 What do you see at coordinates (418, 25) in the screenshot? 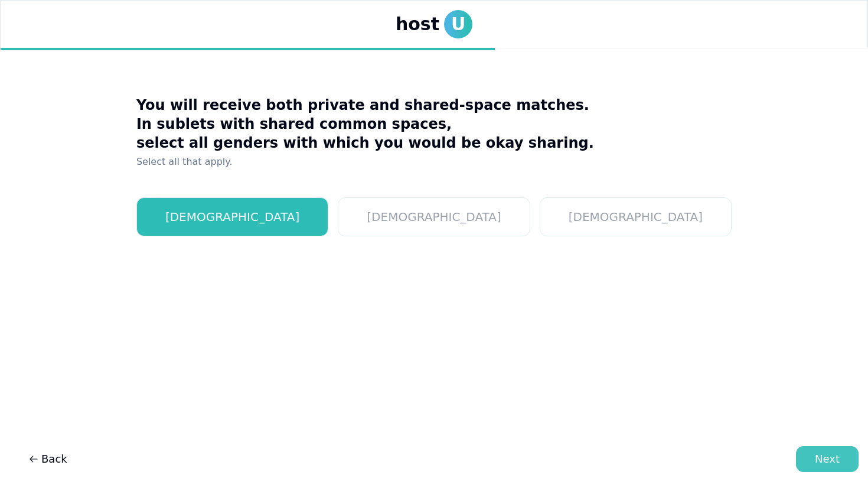
I see `span: host` at bounding box center [418, 25].